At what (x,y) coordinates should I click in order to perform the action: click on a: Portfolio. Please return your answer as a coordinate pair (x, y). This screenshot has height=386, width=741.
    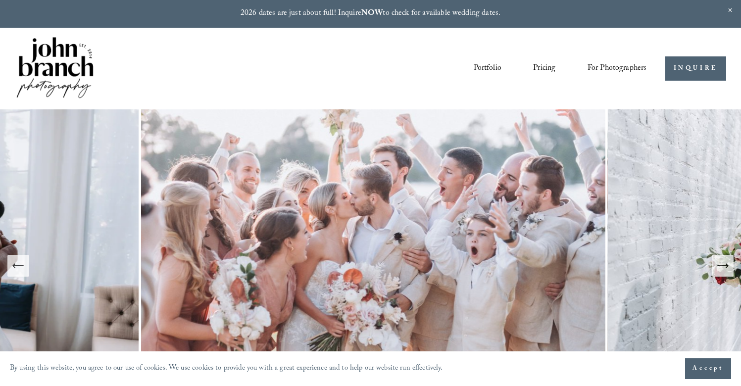
    Looking at the image, I should click on (487, 68).